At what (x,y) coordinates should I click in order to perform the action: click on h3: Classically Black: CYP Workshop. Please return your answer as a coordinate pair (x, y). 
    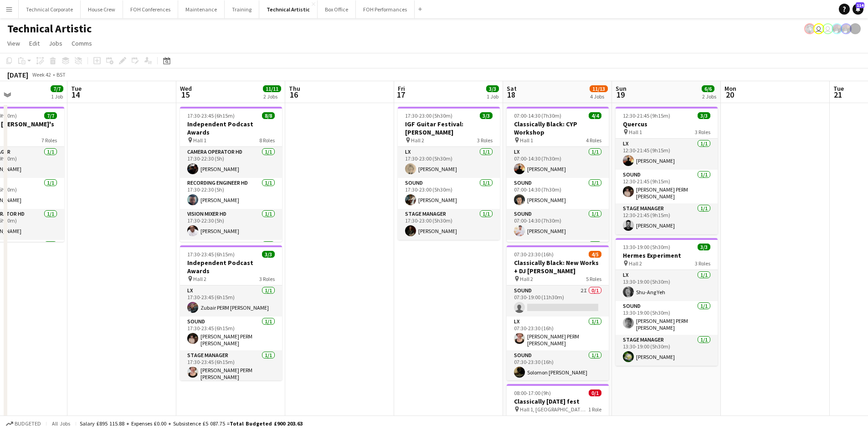
    Looking at the image, I should click on (558, 129).